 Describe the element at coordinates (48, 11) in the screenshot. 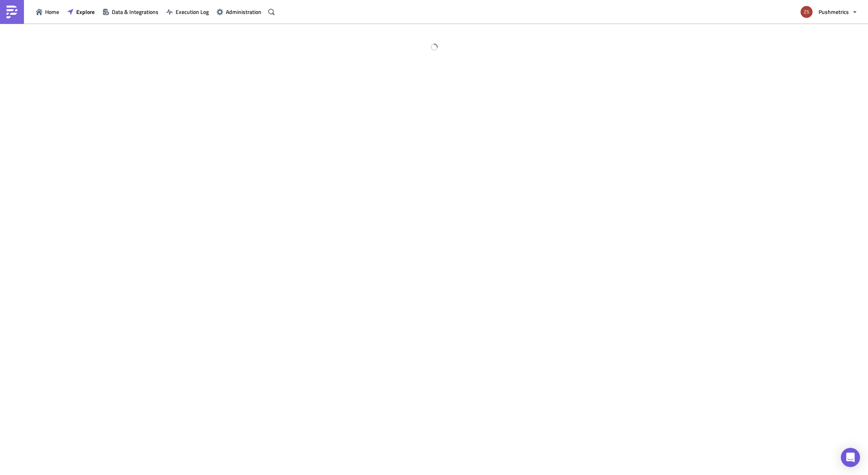

I see `button: Home` at that location.